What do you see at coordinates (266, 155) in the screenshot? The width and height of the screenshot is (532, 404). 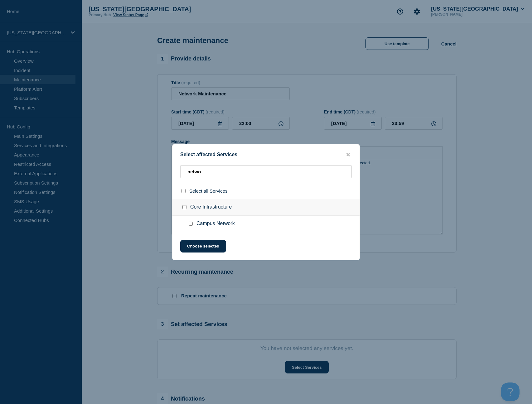 I see `div: Select affected Services` at bounding box center [266, 155].